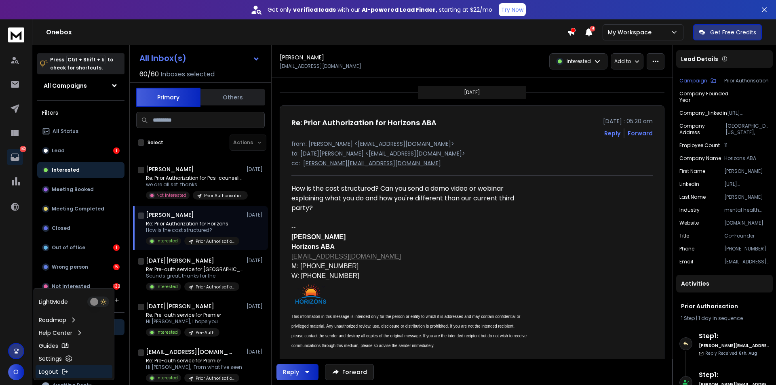  What do you see at coordinates (687, 249) in the screenshot?
I see `p: Phone` at bounding box center [687, 249].